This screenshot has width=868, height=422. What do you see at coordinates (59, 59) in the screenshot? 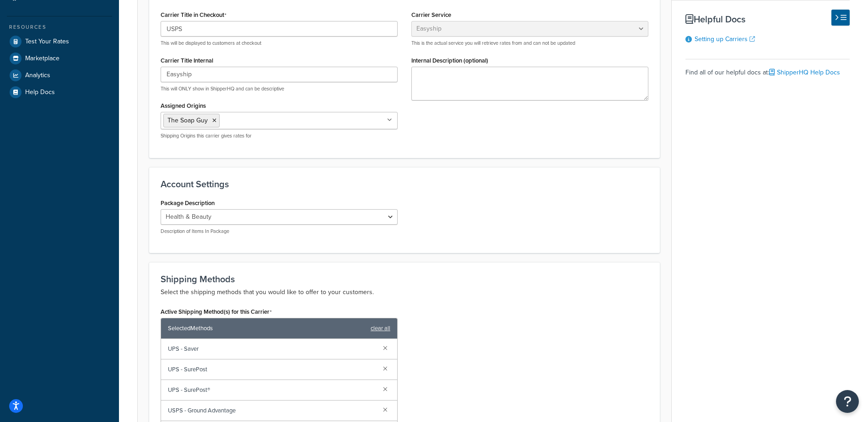
I see `a: Marketplace` at bounding box center [59, 59].